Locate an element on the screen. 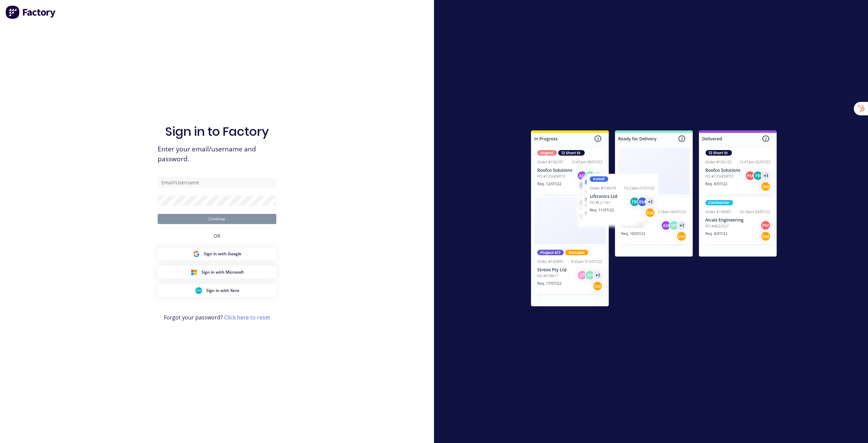 This screenshot has height=443, width=868. button: Google Sign inSign in with Google is located at coordinates (217, 253).